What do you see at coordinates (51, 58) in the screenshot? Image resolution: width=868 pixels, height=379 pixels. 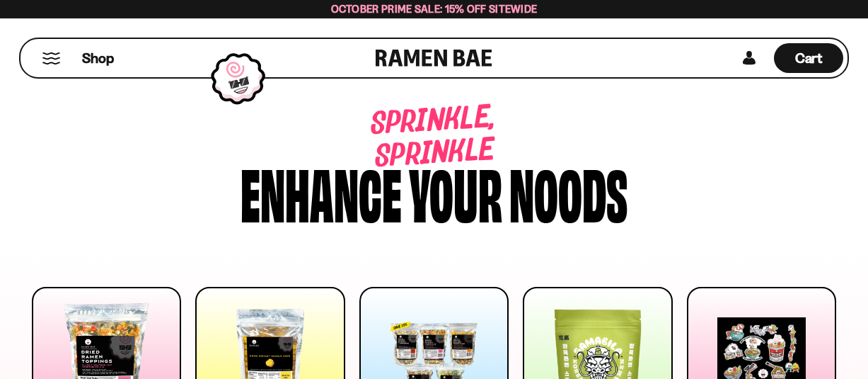 I see `button: Mobile Menu Trigger` at bounding box center [51, 58].